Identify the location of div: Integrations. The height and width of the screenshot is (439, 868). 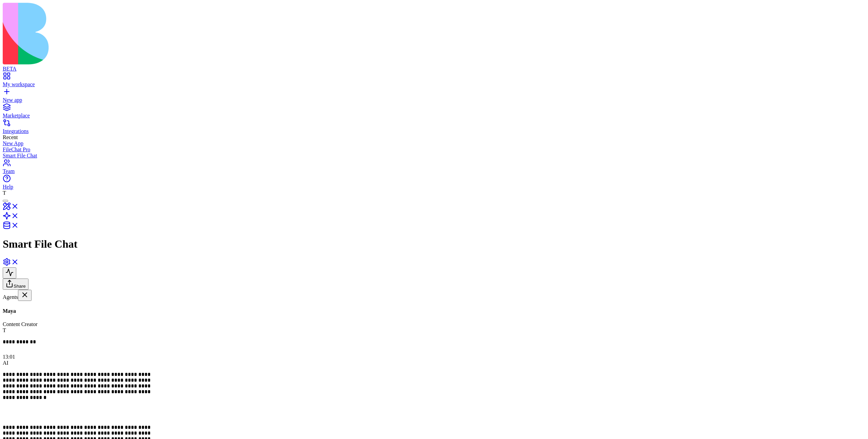
(434, 131).